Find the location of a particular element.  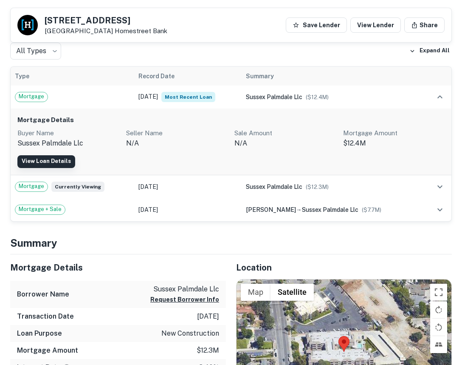

a: Homestreet Bank is located at coordinates (141, 31).